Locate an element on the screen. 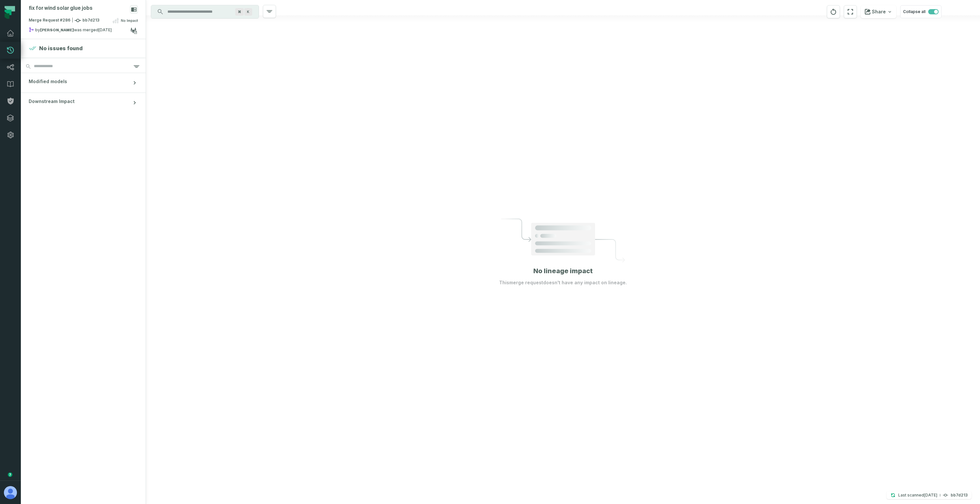 The width and height of the screenshot is (980, 504). h1: No lineage impact is located at coordinates (563, 271).